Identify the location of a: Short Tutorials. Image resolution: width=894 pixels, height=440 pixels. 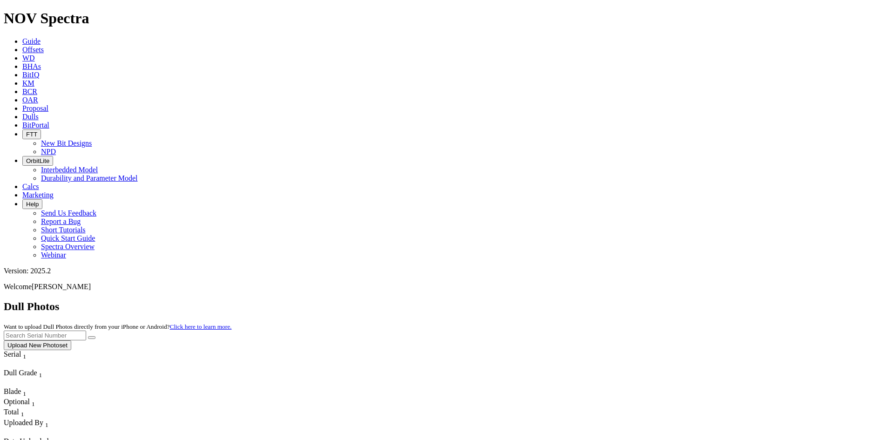
(63, 230).